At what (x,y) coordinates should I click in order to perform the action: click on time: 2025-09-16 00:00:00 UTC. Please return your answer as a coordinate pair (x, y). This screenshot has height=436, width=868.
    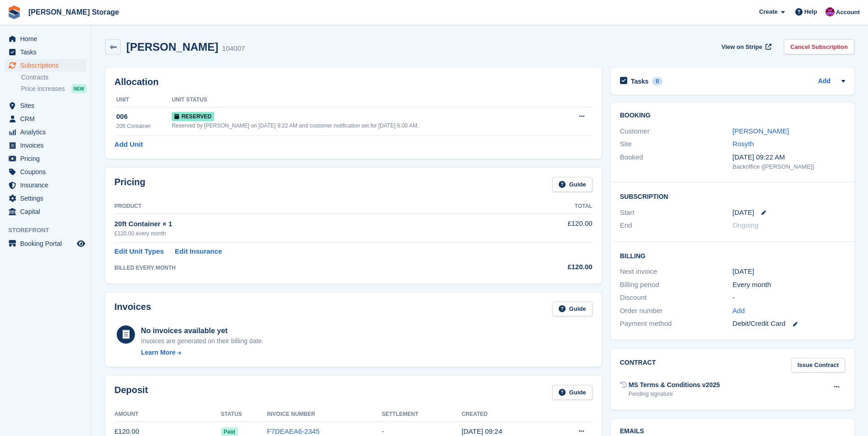
    Looking at the image, I should click on (743, 212).